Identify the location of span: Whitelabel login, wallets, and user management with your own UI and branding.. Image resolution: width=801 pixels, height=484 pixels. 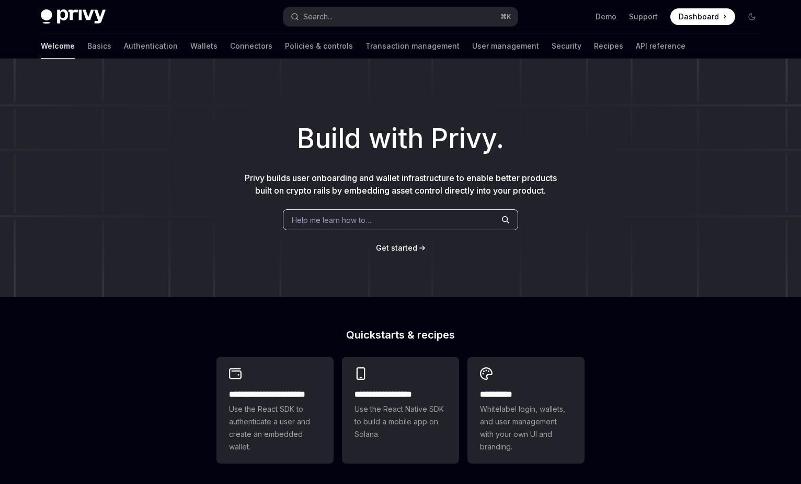
(526, 428).